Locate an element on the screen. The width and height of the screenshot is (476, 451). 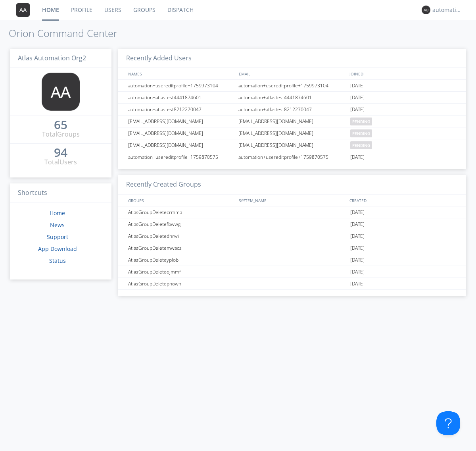
div: SYSTEM_NAME is located at coordinates (292, 200).